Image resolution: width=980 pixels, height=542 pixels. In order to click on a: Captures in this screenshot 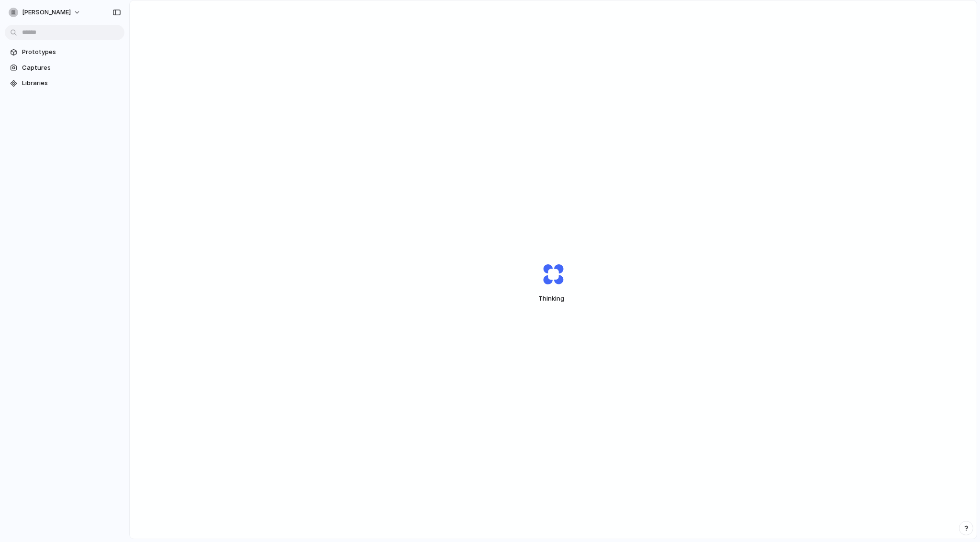, I will do `click(65, 68)`.